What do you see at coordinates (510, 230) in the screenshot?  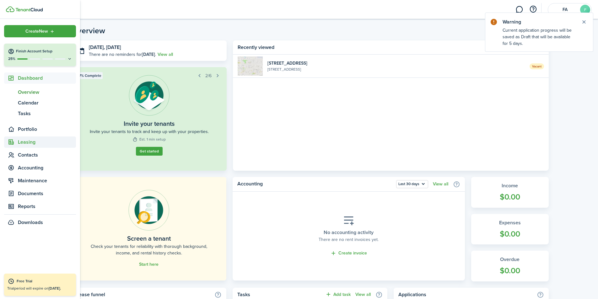 I see `a: Expenses$0.00` at bounding box center [510, 230].